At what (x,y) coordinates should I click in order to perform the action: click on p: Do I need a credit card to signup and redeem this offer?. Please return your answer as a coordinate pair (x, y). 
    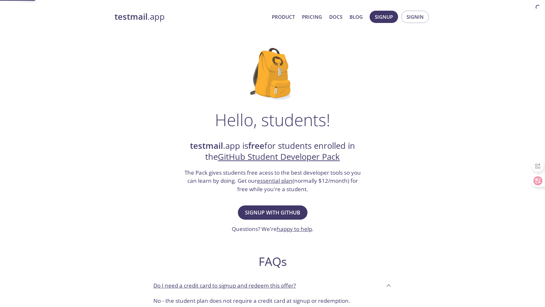
    Looking at the image, I should click on (225, 286).